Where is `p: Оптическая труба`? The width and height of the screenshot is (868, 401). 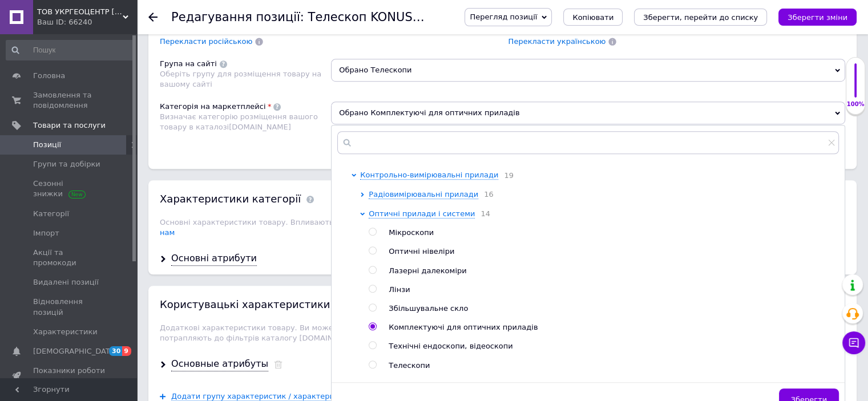 p: Оптическая труба is located at coordinates (125, 139).